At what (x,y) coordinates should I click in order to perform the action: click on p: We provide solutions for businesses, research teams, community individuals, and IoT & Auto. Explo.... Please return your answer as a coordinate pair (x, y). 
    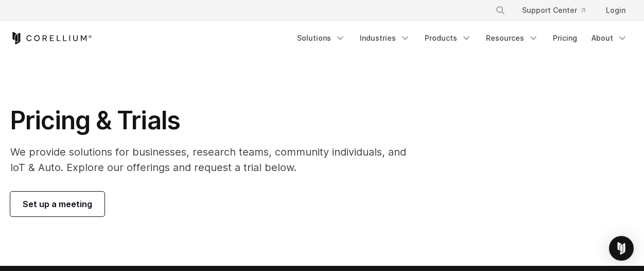
    Looking at the image, I should click on (215, 160).